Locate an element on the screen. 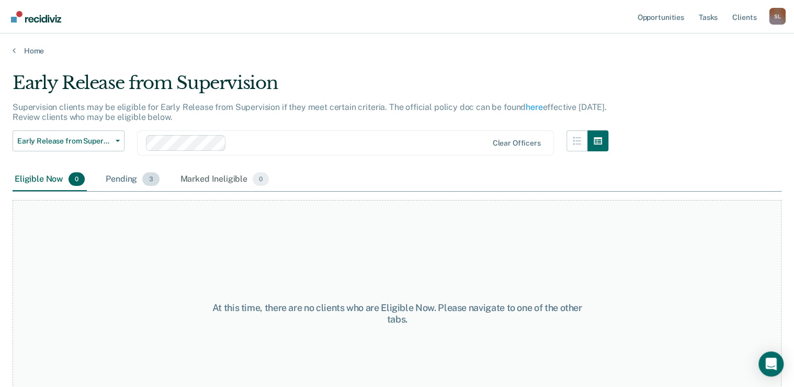 Image resolution: width=794 pixels, height=387 pixels. div: Pending3 is located at coordinates (132, 179).